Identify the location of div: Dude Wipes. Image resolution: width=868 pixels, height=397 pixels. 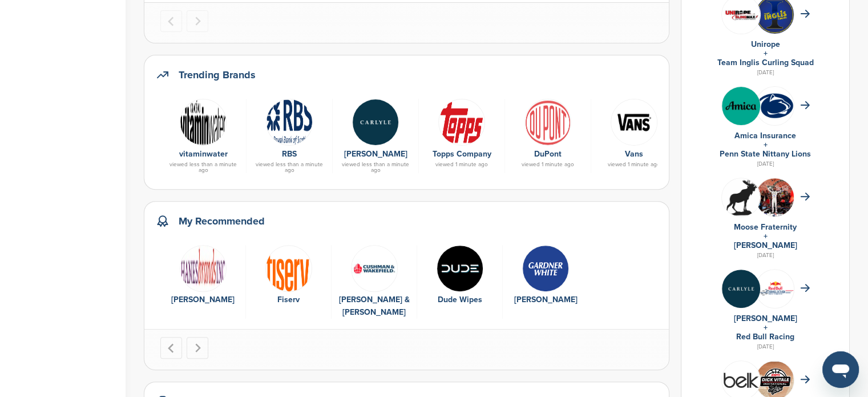
(460, 300).